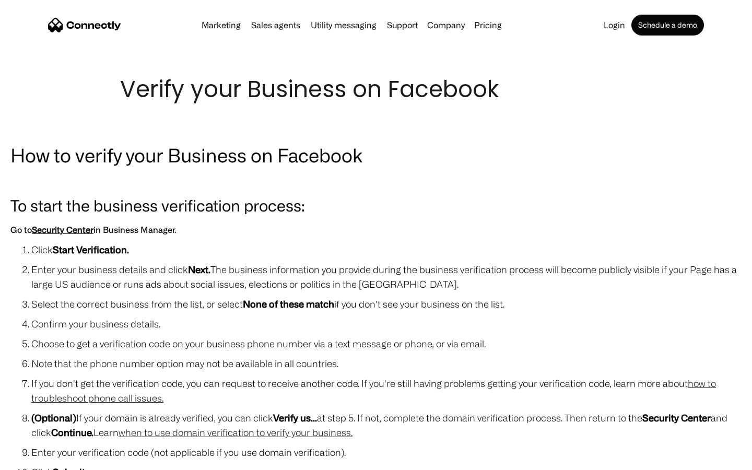 The width and height of the screenshot is (752, 470). I want to click on li: Select the correct business from the list, or select if you don't see your business on the list., so click(387, 304).